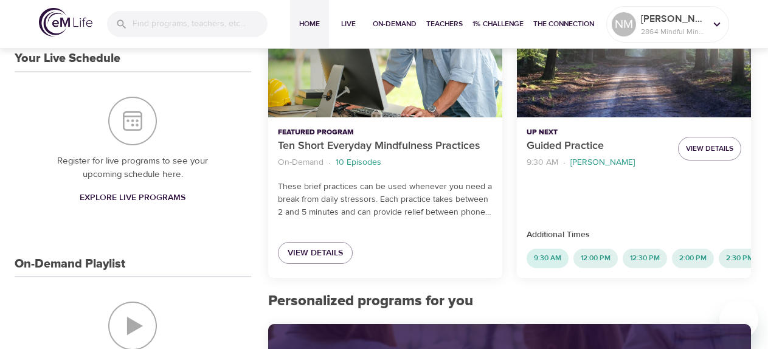 The height and width of the screenshot is (349, 768). What do you see at coordinates (394, 24) in the screenshot?
I see `span: On-Demand` at bounding box center [394, 24].